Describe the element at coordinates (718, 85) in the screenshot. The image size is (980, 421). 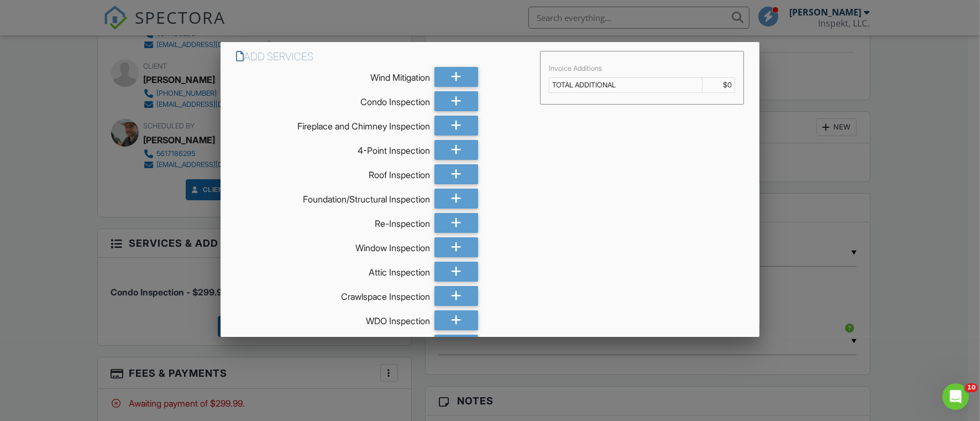
I see `td: $0` at that location.